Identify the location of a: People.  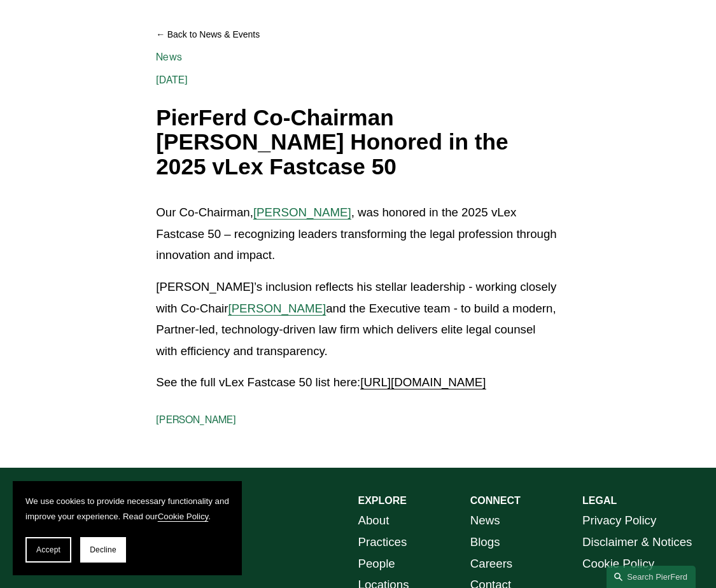
(377, 564).